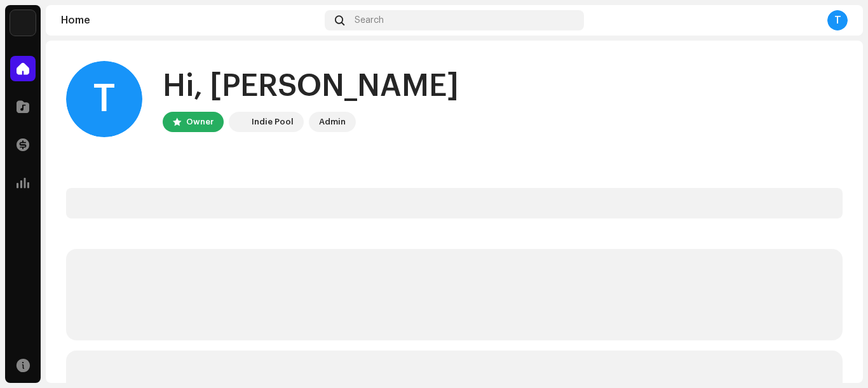 This screenshot has height=388, width=868. Describe the element at coordinates (333, 122) in the screenshot. I see `div: Admin` at that location.